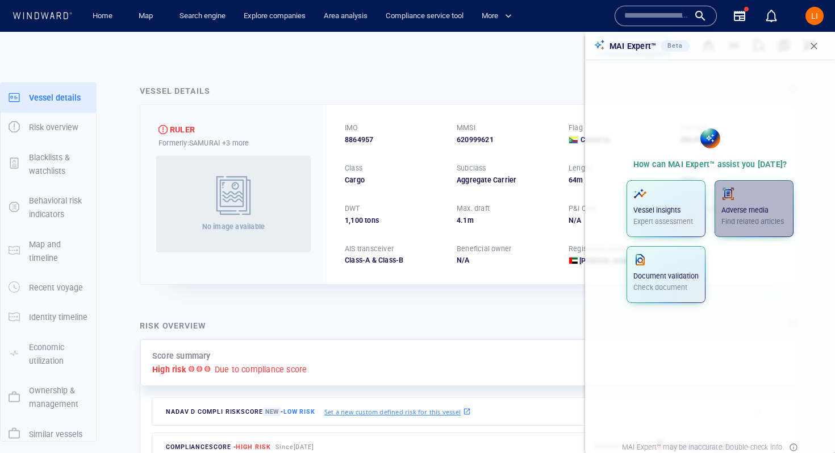  Describe the element at coordinates (425, 16) in the screenshot. I see `a: Compliance service tool` at that location.